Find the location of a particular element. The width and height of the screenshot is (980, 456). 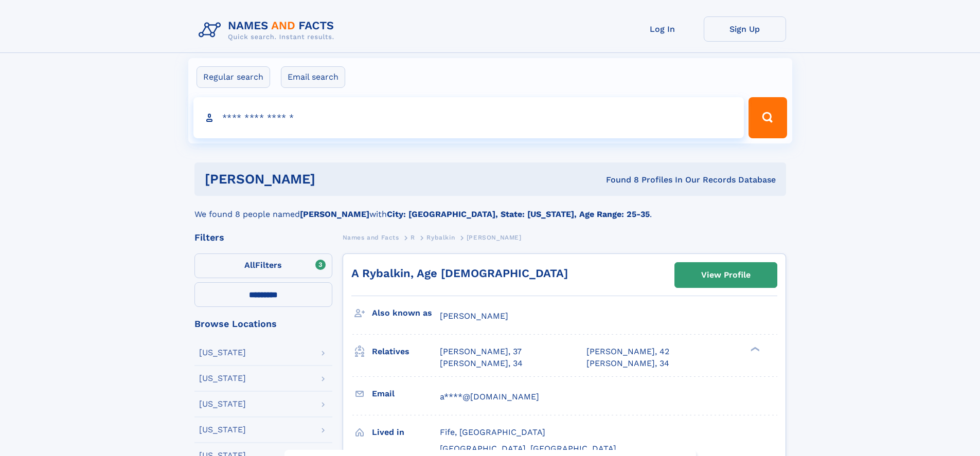

div: View Profile is located at coordinates (726, 275).